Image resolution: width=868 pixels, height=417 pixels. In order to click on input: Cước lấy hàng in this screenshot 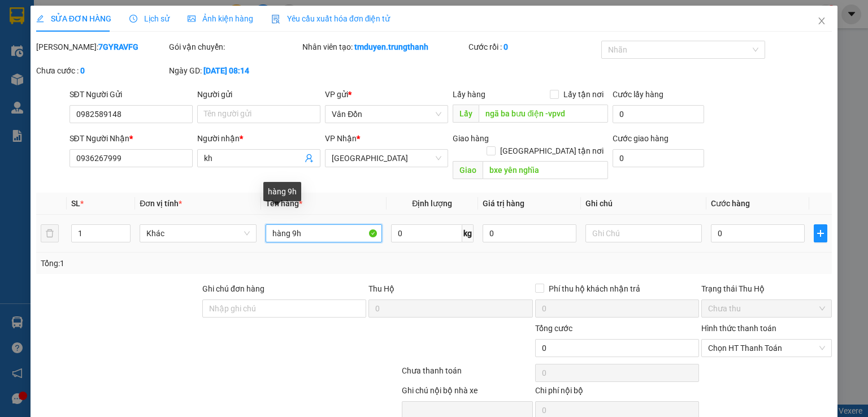, I will do `click(658, 114)`.